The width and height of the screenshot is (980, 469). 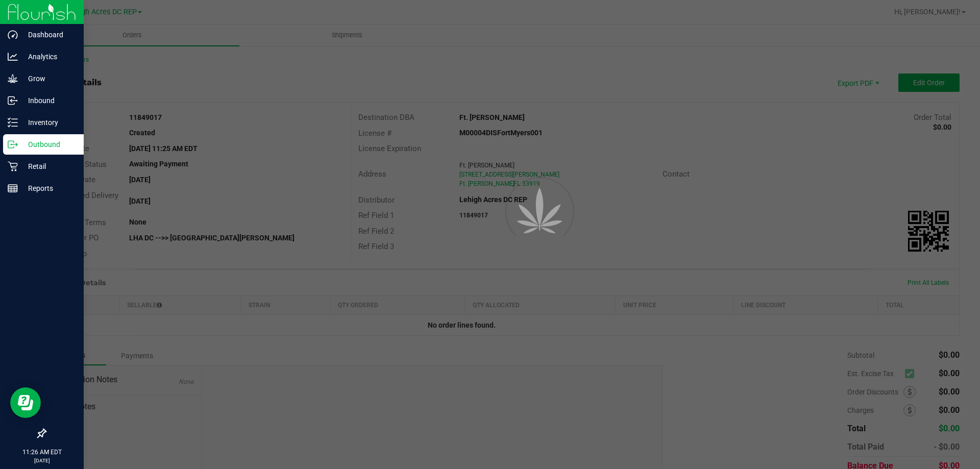 What do you see at coordinates (49, 78) in the screenshot?
I see `p: Grow` at bounding box center [49, 78].